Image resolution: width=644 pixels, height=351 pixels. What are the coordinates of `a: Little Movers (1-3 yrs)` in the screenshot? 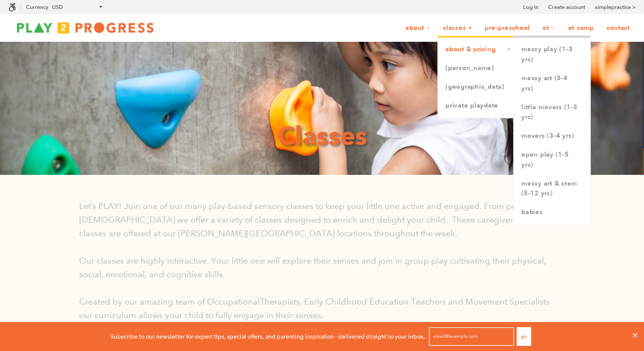 It's located at (552, 112).